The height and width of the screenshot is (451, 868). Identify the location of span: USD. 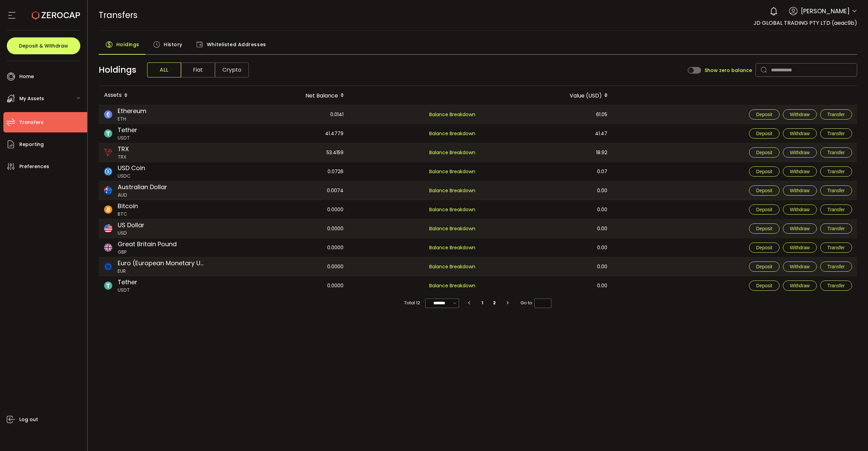
(131, 233).